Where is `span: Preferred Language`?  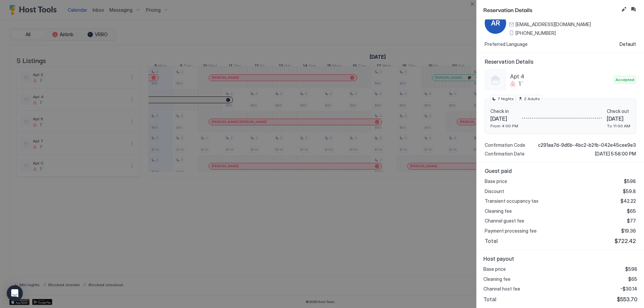
span: Preferred Language is located at coordinates (506, 44).